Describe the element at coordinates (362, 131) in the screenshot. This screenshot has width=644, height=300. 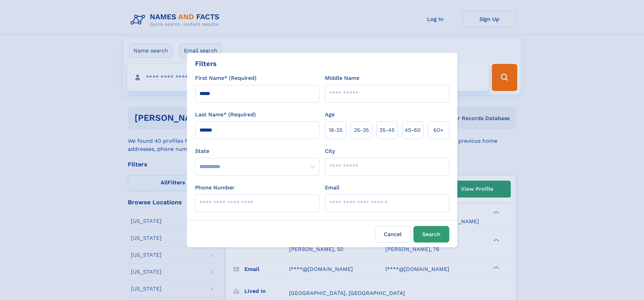
I see `span: 25‑35` at that location.